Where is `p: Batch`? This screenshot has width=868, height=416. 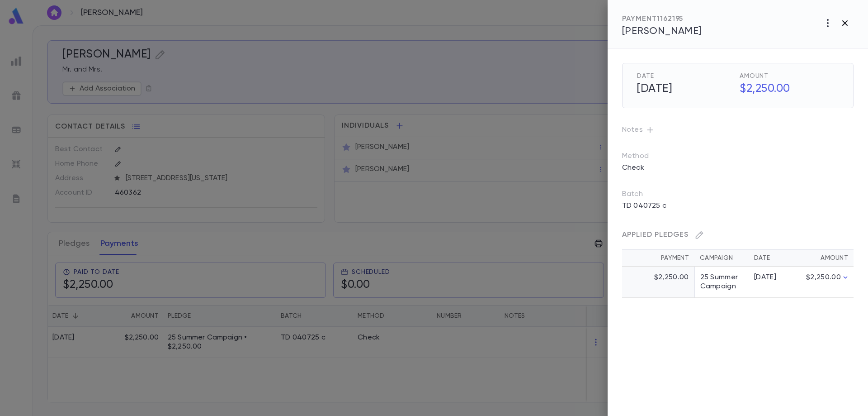 p: Batch is located at coordinates (738, 194).